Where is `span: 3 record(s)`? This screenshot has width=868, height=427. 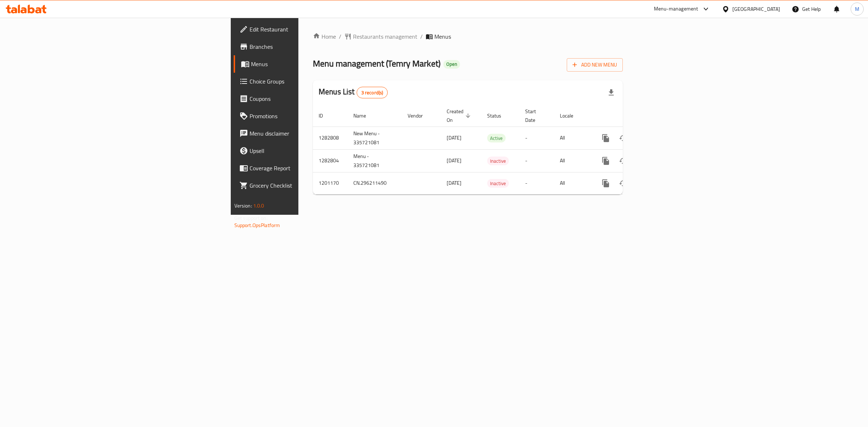
span: 3 record(s) is located at coordinates (372, 93).